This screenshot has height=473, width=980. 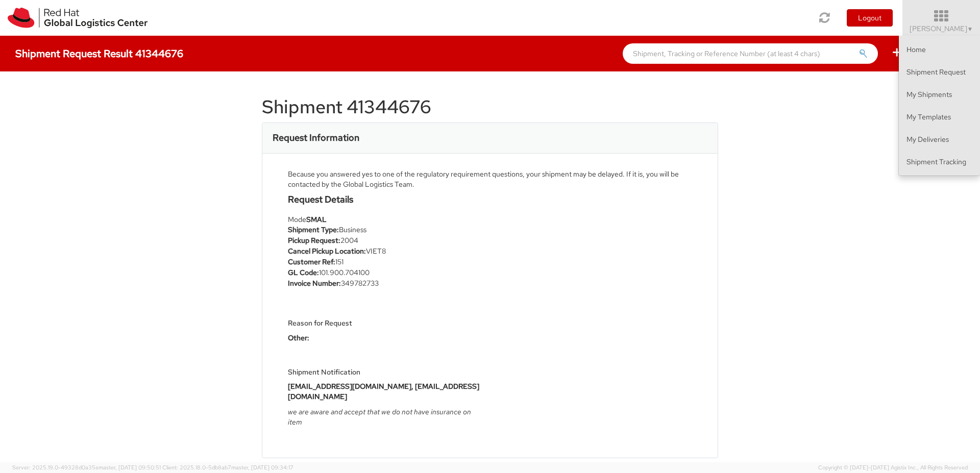 I want to click on img: rh-logistics-00dfa346123c4ec078e1.svg, so click(x=78, y=18).